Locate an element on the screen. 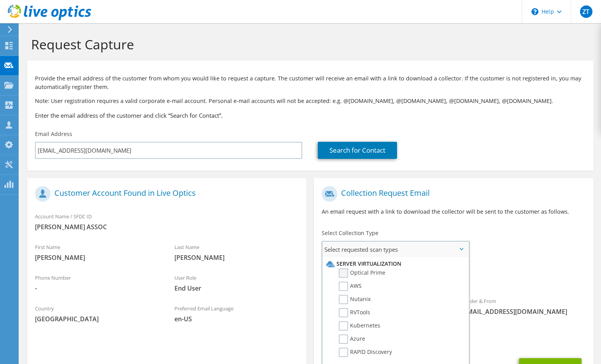 The image size is (601, 364). div: Last Name is located at coordinates (236, 252).